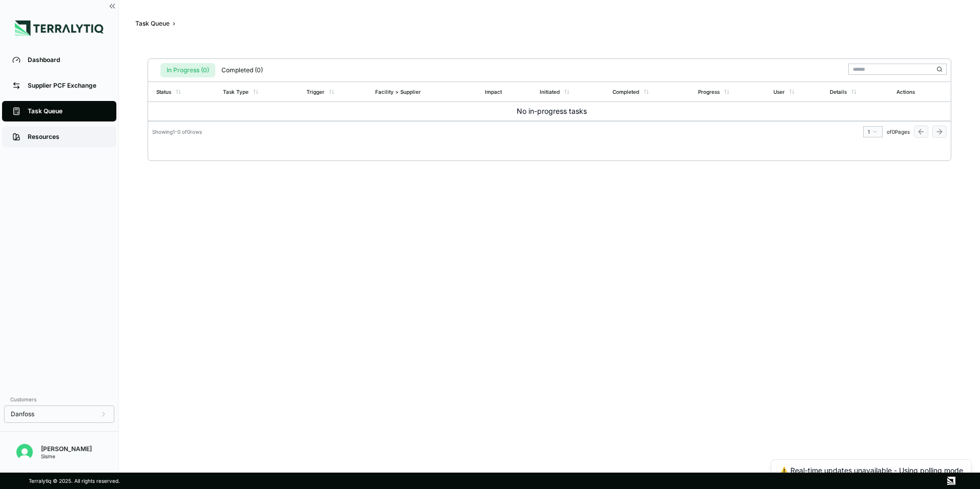  I want to click on div: Details, so click(838, 92).